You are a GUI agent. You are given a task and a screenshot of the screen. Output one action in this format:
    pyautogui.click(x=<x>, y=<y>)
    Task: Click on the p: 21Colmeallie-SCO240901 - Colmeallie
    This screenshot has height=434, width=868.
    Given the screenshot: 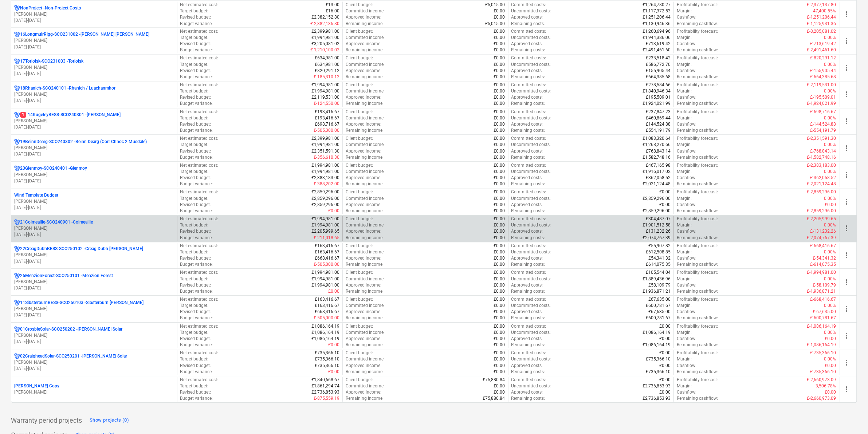 What is the action you would take?
    pyautogui.click(x=57, y=223)
    